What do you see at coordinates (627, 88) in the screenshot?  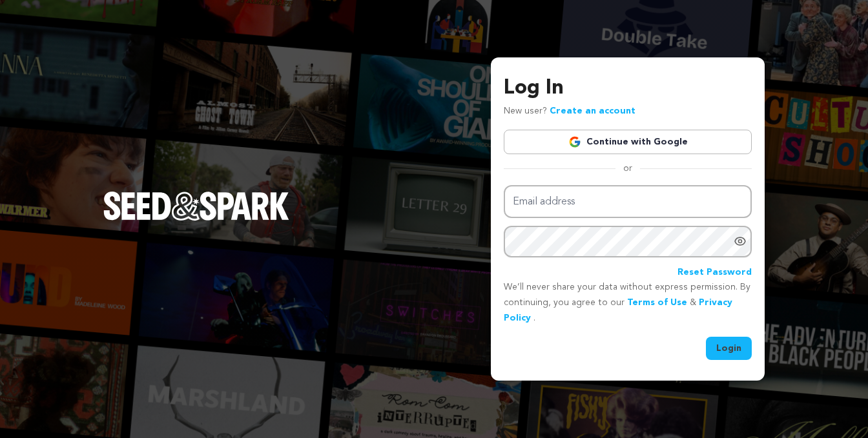 I see `h3: Log In` at bounding box center [627, 88].